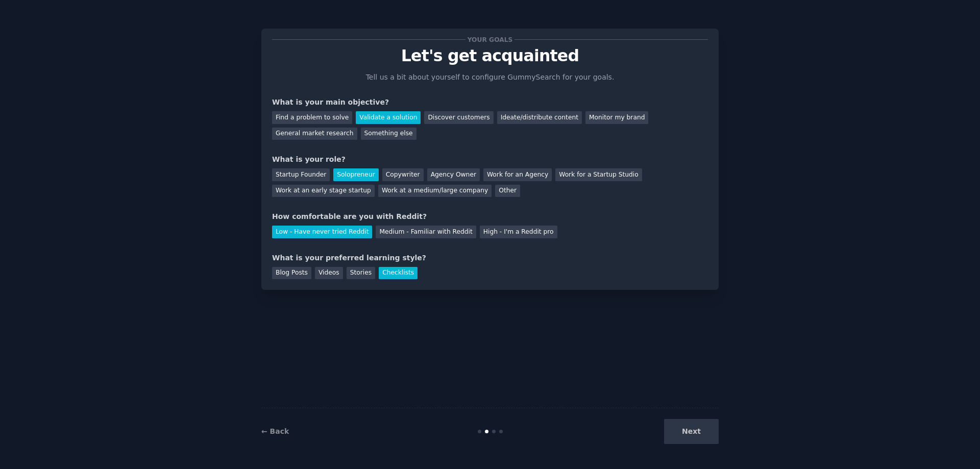 Image resolution: width=980 pixels, height=469 pixels. Describe the element at coordinates (402, 175) in the screenshot. I see `div: Copywriter` at that location.